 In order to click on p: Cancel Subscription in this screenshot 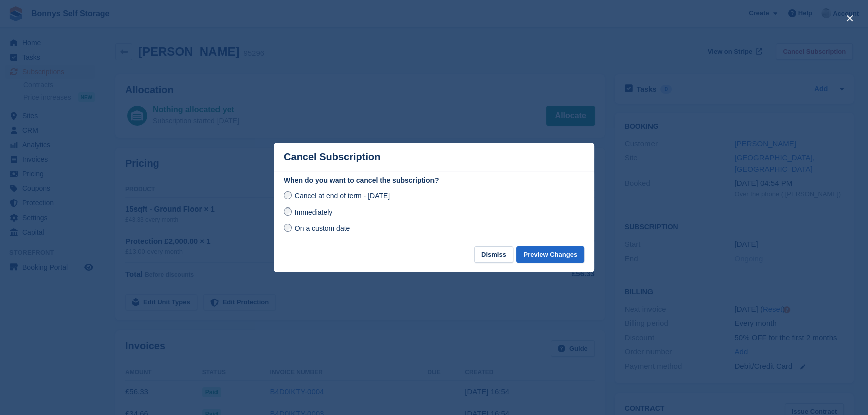, I will do `click(332, 157)`.